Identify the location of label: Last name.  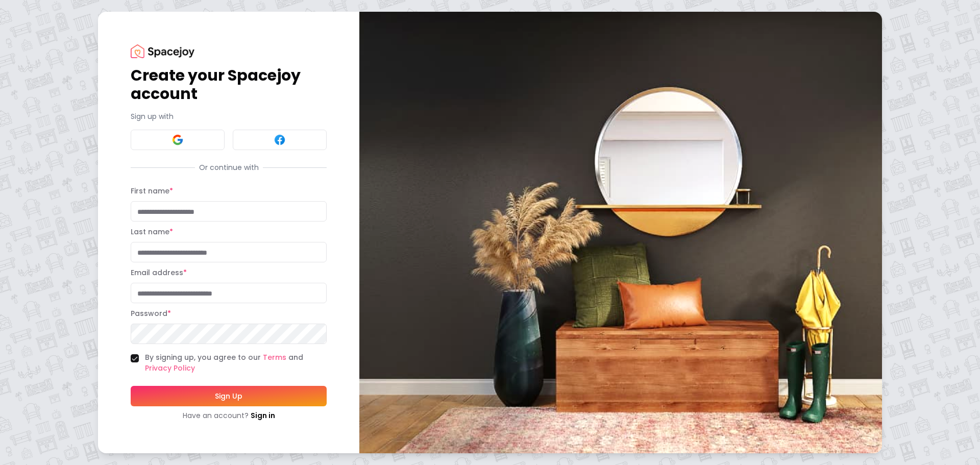
(151, 232).